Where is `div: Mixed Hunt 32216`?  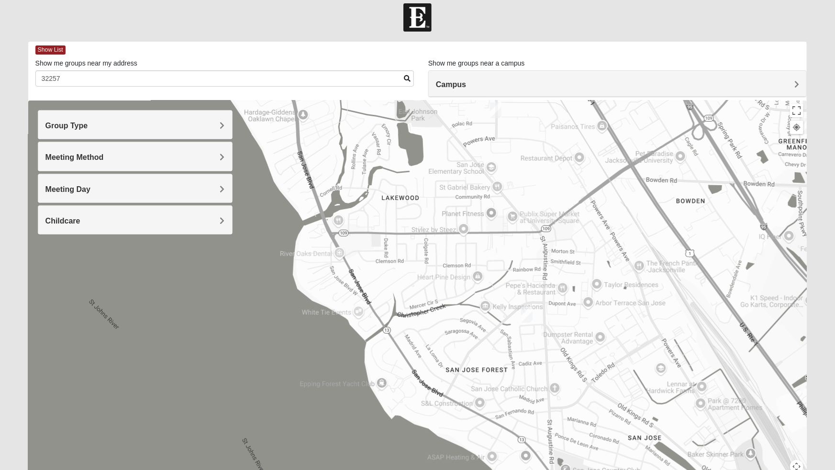
div: Mixed Hunt 32216 is located at coordinates (807, 126).